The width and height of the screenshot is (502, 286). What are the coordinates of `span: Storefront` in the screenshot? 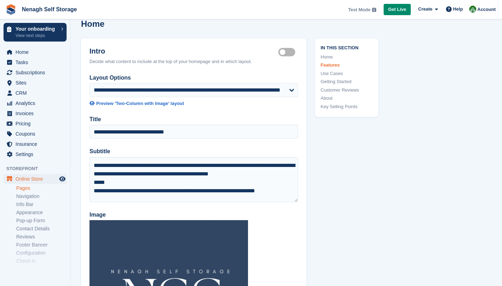 It's located at (38, 169).